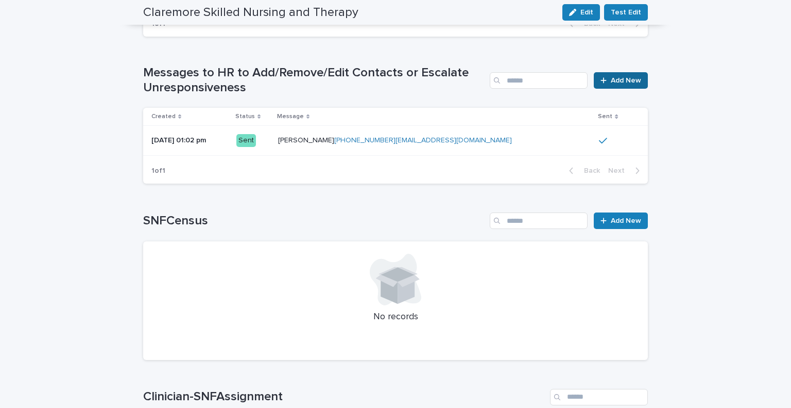 The image size is (791, 408). Describe the element at coordinates (251, 12) in the screenshot. I see `h2: Claremore Skilled Nursing and Therapy` at that location.